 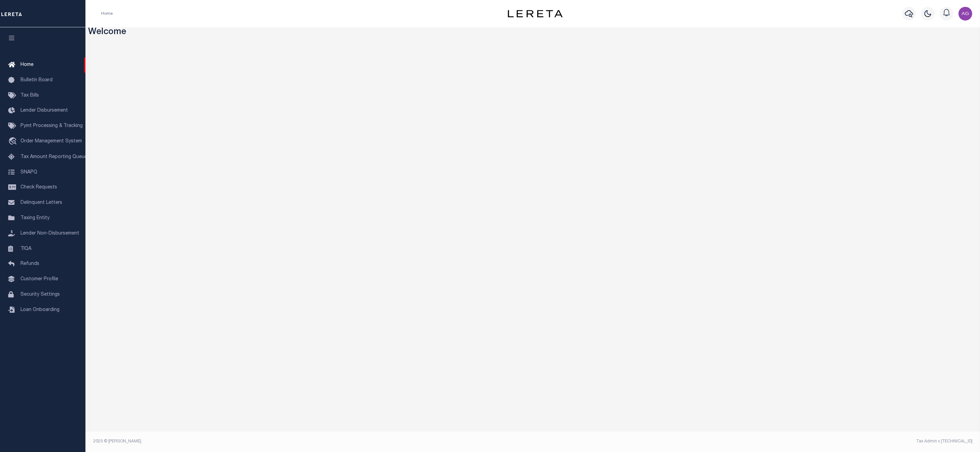 I want to click on span: Delinquent Letters, so click(x=41, y=203).